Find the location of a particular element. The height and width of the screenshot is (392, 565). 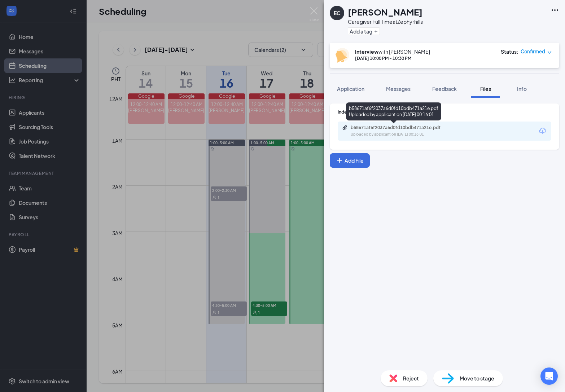

svg: Download is located at coordinates (543, 131).